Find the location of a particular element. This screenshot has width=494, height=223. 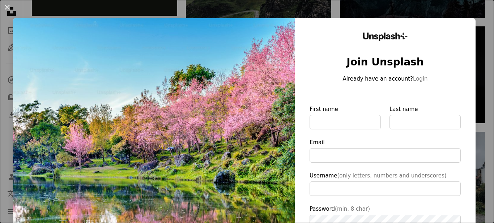

input: Email is located at coordinates (385, 156).